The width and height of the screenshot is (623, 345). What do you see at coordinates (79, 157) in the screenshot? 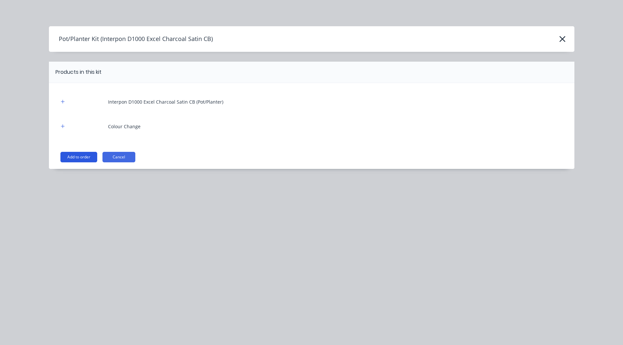
I see `button: Add to order` at bounding box center [79, 157].